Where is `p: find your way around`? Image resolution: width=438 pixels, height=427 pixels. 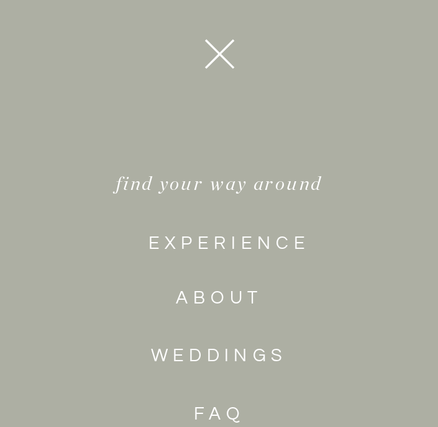 p: find your way around is located at coordinates (219, 176).